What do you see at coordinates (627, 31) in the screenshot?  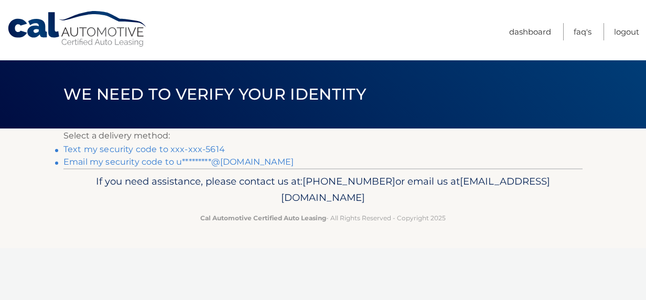 I see `a: Logout` at bounding box center [627, 31].